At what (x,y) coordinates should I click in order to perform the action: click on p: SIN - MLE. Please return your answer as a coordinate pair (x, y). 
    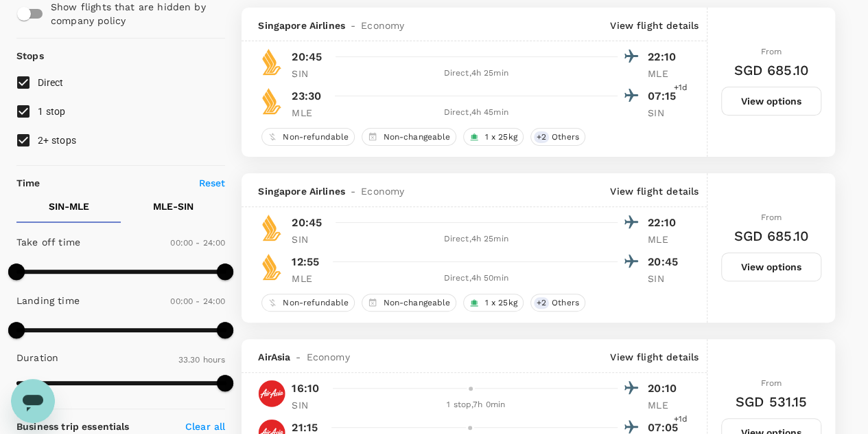
    Looking at the image, I should click on (69, 206).